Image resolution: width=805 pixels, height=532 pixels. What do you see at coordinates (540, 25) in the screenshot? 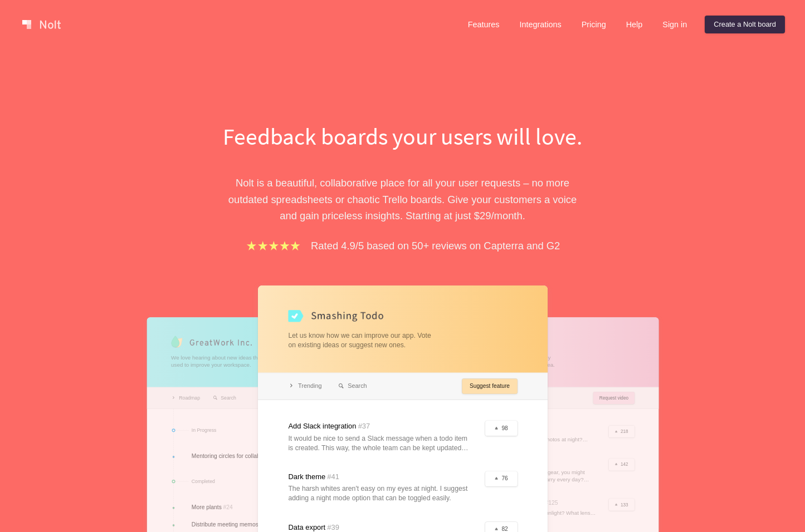
I see `a: Integrations` at bounding box center [540, 25].